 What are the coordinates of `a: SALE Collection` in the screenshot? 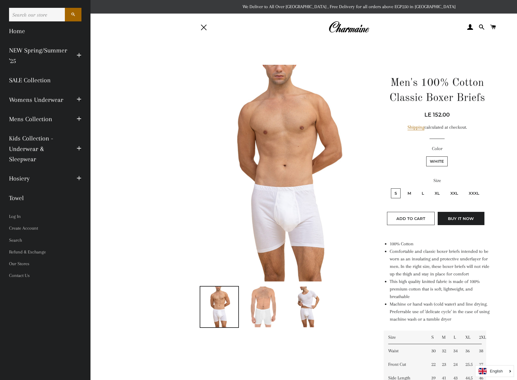 It's located at (45, 80).